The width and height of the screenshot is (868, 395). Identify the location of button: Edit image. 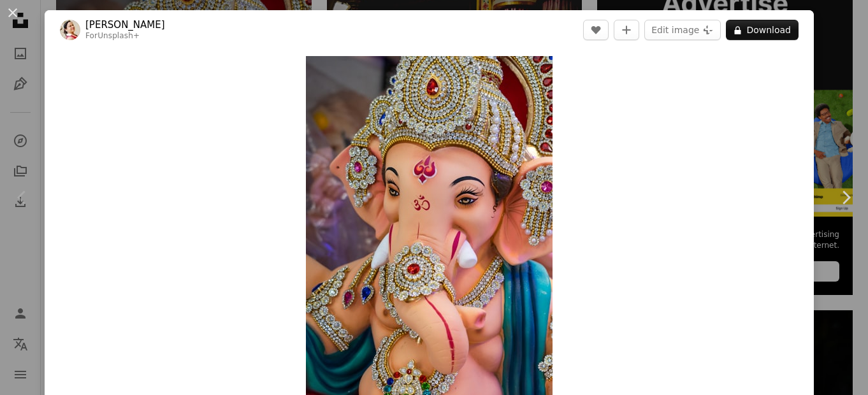
(683, 30).